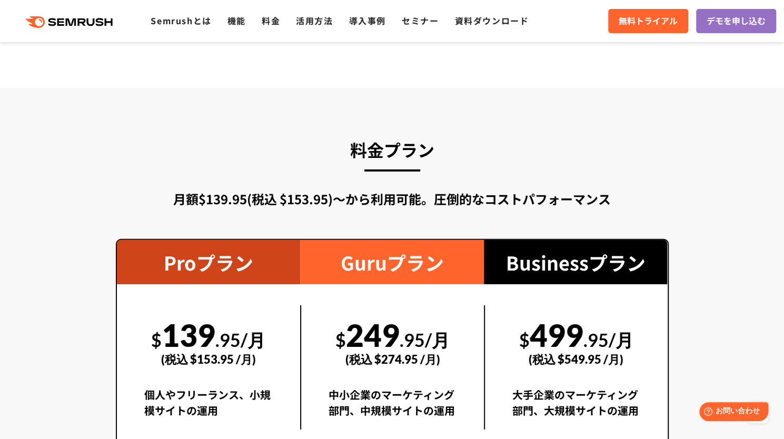 The width and height of the screenshot is (784, 439). What do you see at coordinates (420, 21) in the screenshot?
I see `a: セミナー` at bounding box center [420, 21].